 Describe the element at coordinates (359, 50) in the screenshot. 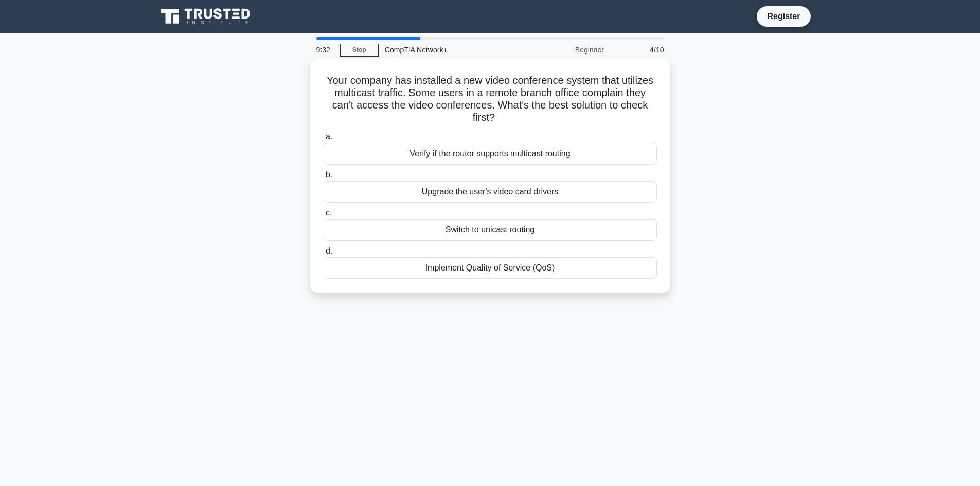

I see `a: Stop` at that location.